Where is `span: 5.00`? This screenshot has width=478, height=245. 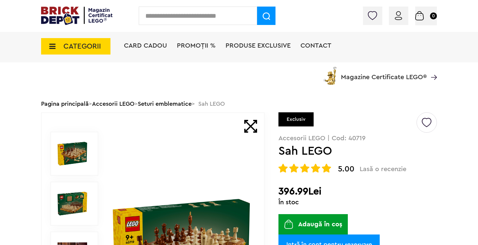
span: 5.00 is located at coordinates (346, 169).